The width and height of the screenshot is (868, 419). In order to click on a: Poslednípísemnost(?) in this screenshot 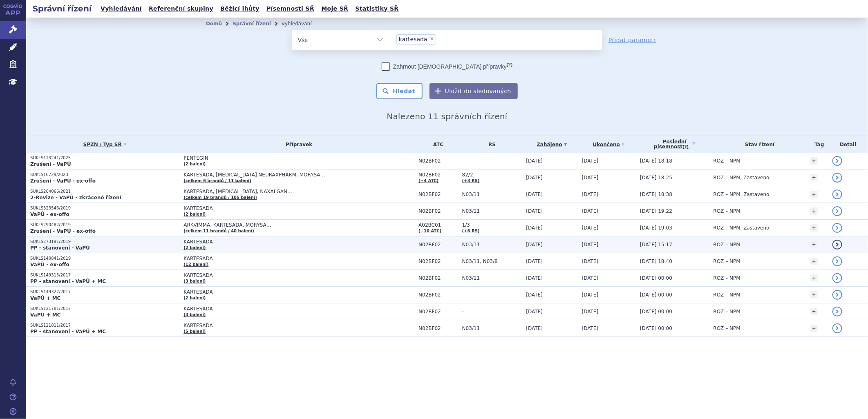, I will do `click(674, 144)`.